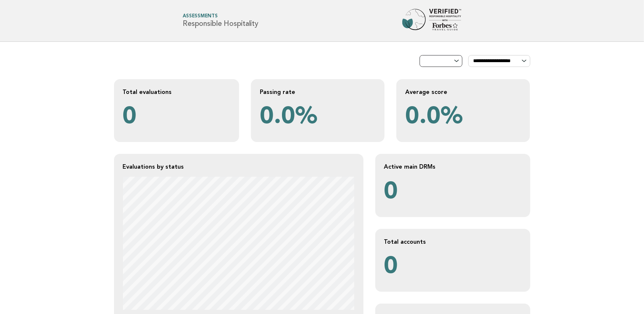  What do you see at coordinates (318, 91) in the screenshot?
I see `h2: Passing rate` at bounding box center [318, 91].